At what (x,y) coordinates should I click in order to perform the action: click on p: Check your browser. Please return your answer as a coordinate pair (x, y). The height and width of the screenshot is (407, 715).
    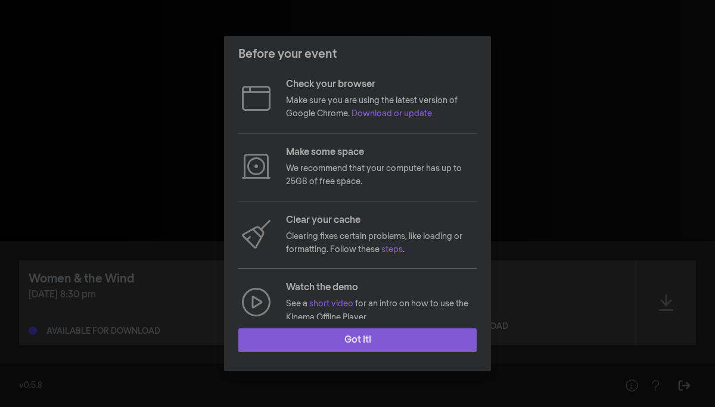
    Looking at the image, I should click on (381, 85).